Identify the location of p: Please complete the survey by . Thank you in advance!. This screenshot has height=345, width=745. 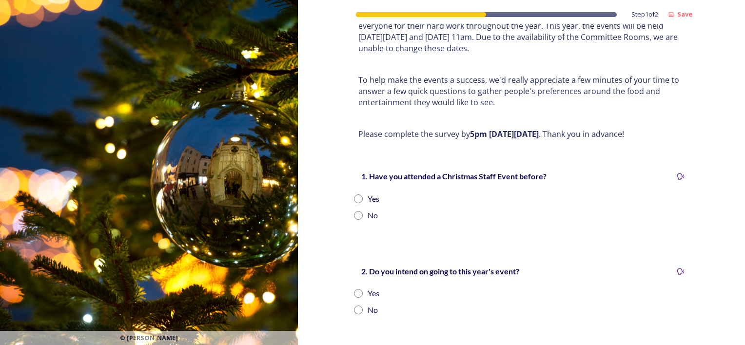
(521, 134).